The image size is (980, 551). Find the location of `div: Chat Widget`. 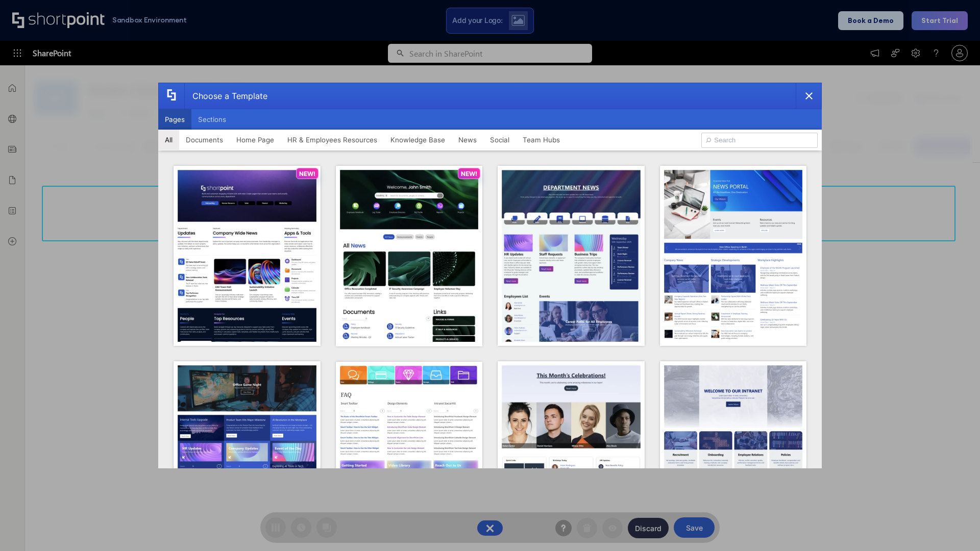

div: Chat Widget is located at coordinates (954, 526).